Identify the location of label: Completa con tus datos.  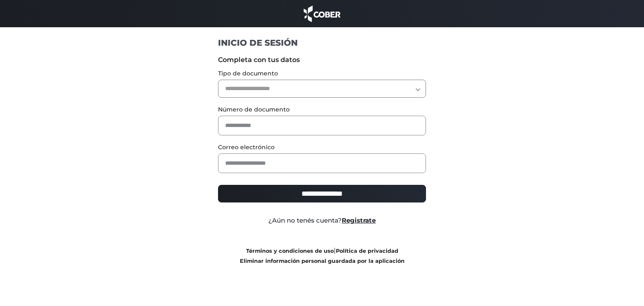
(322, 60).